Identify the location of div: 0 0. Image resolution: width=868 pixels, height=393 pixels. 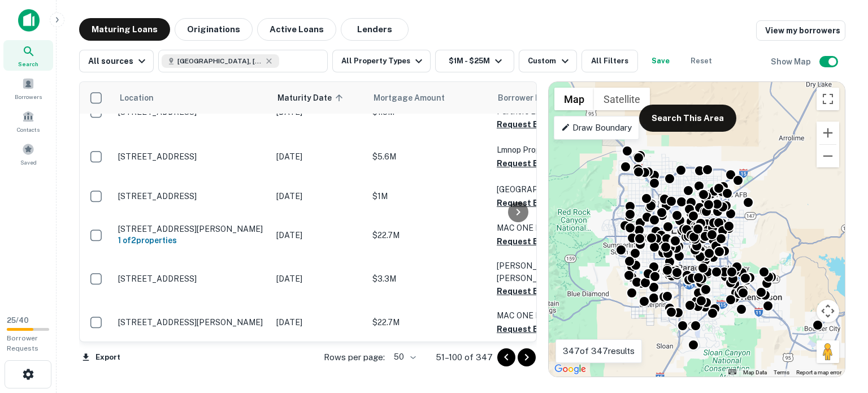
(697, 229).